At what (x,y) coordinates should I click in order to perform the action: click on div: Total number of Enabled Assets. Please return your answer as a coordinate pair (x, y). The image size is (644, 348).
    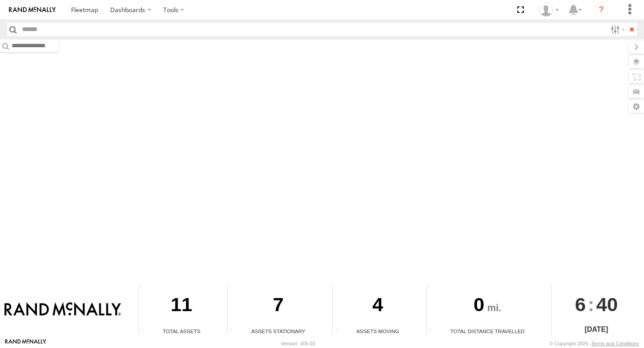
    Looking at the image, I should click on (146, 332).